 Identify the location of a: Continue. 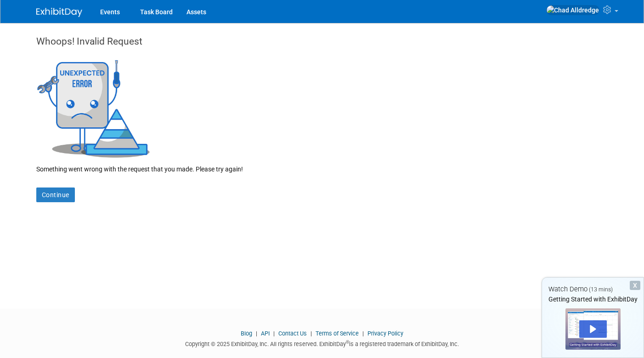
(55, 195).